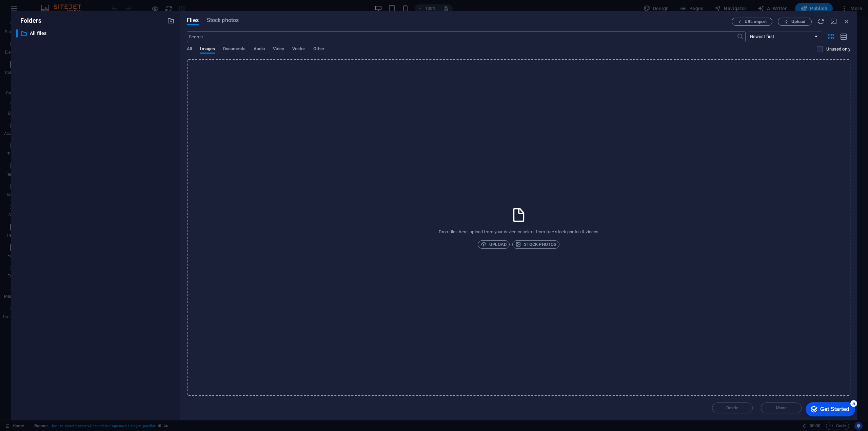  Describe the element at coordinates (838, 49) in the screenshot. I see `p: Displays only files that are not in use on the website. Files added during this session can still...` at that location.